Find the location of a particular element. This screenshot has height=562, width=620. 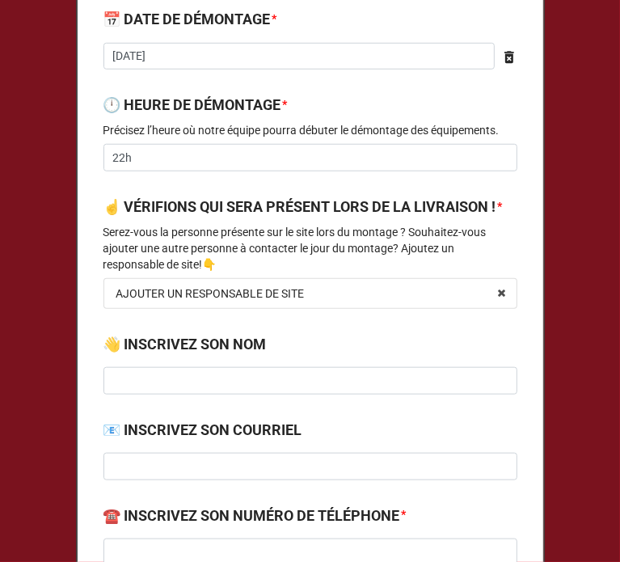

input: Date is located at coordinates (299, 57).